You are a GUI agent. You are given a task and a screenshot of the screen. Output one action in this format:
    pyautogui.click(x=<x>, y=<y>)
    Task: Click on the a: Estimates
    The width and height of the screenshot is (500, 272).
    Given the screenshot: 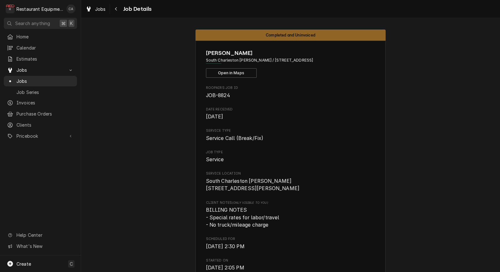 What is the action you would take?
    pyautogui.click(x=40, y=59)
    